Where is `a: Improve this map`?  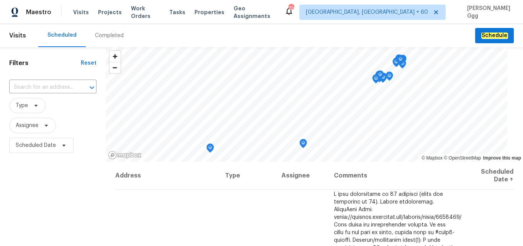 a: Improve this map is located at coordinates (502, 158).